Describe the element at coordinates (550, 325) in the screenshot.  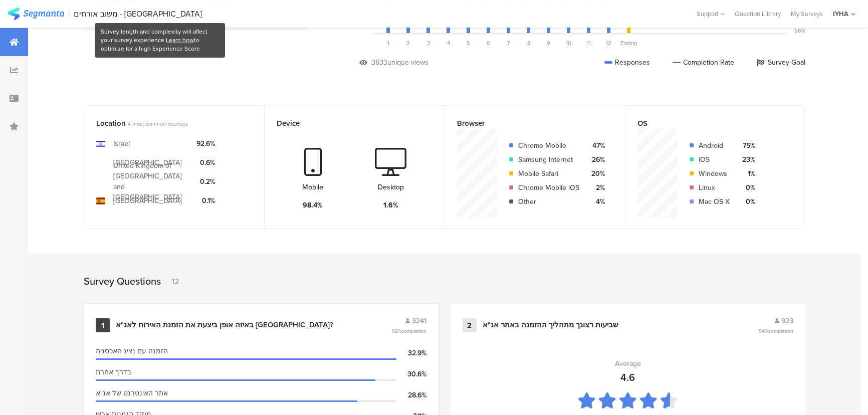
I see `div: שביעות רצונך מתהליך ההזמנה באתר אנ"א` at that location.